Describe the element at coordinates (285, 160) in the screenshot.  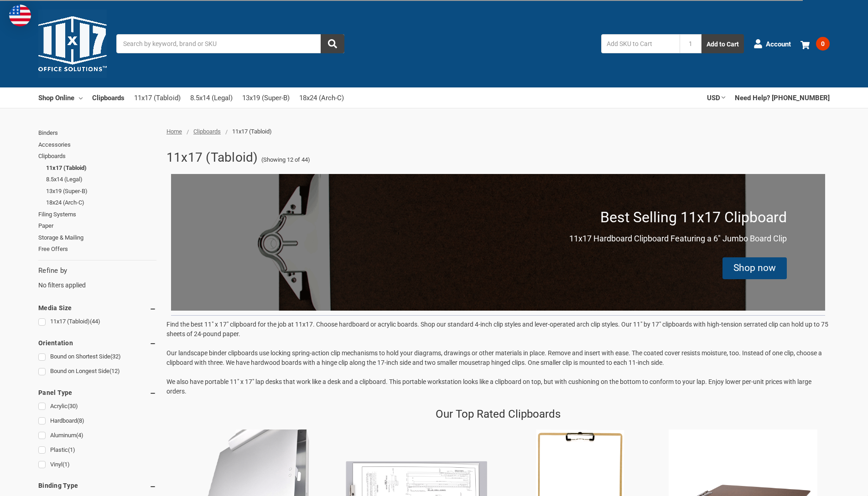
I see `span: (Showing 12 of 44)` at that location.